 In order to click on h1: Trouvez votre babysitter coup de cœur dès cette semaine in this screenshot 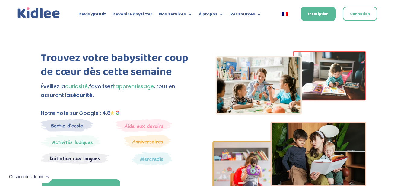, I will do `click(118, 67)`.